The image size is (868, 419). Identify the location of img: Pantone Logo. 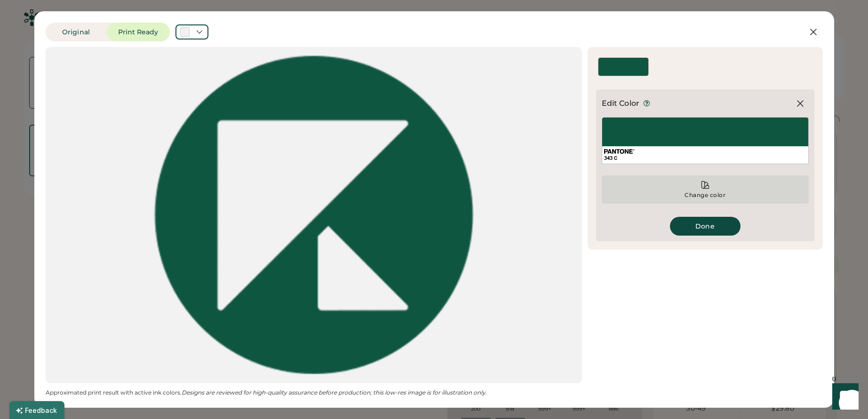
(619, 151).